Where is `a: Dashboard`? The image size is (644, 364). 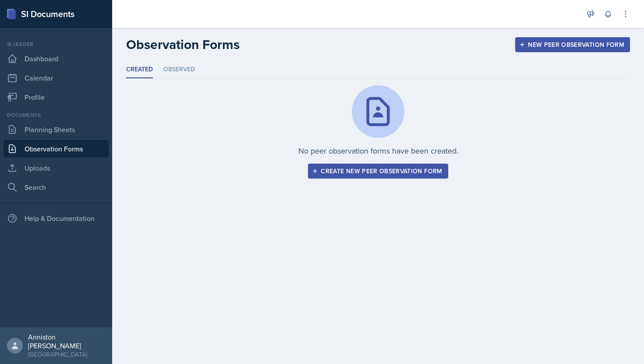
a: Dashboard is located at coordinates (56, 59).